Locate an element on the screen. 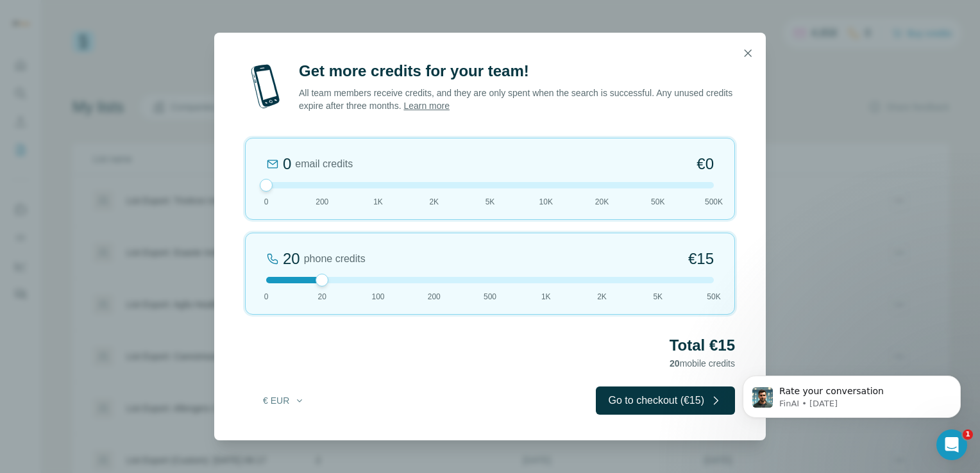  p: Rate your conversation is located at coordinates (138, 43).